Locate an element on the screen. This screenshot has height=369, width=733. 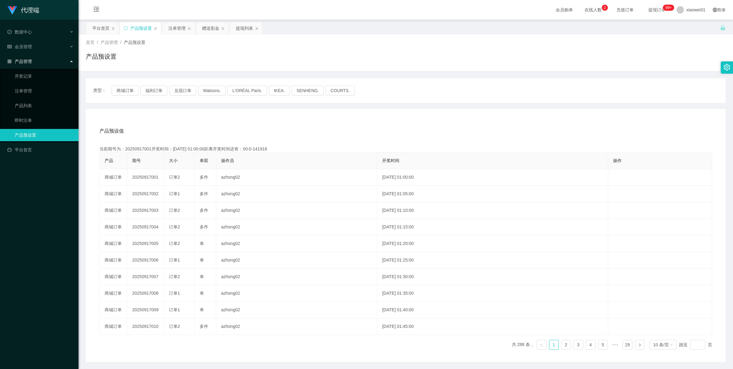
div: 提现列表 is located at coordinates (244, 28).